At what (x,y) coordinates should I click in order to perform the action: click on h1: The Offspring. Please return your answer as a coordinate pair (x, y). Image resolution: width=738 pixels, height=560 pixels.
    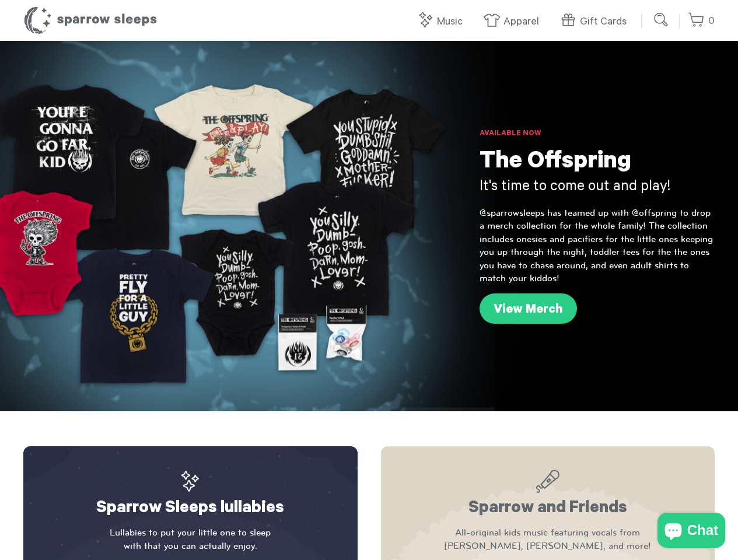
    Looking at the image, I should click on (597, 163).